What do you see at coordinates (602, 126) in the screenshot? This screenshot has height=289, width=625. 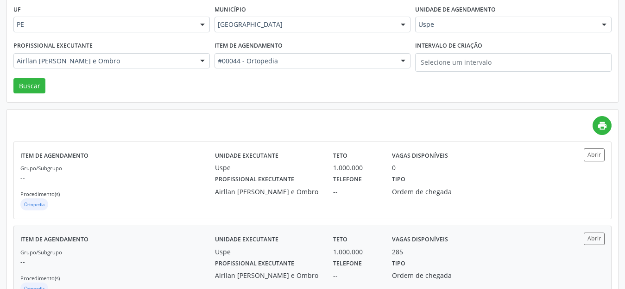 I see `i: print` at bounding box center [602, 126].